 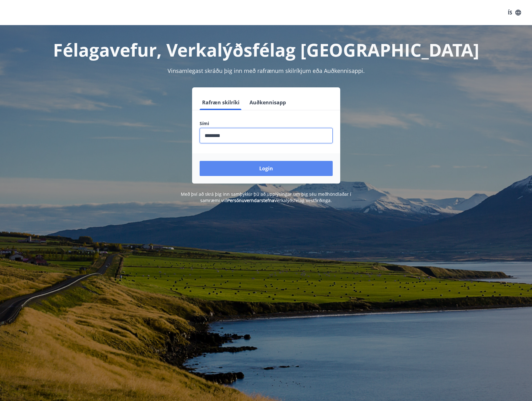 I want to click on button: Rafræn skilríki, so click(x=221, y=102).